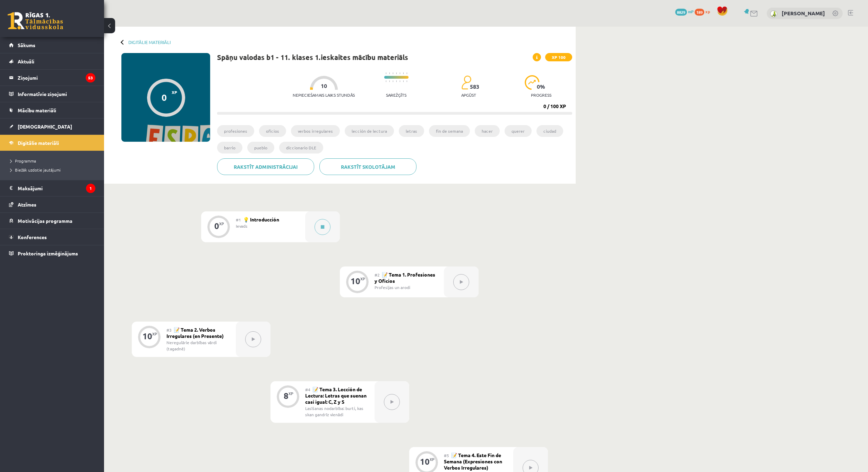 The width and height of the screenshot is (868, 472). Describe the element at coordinates (308, 390) in the screenshot. I see `span: #4` at that location.